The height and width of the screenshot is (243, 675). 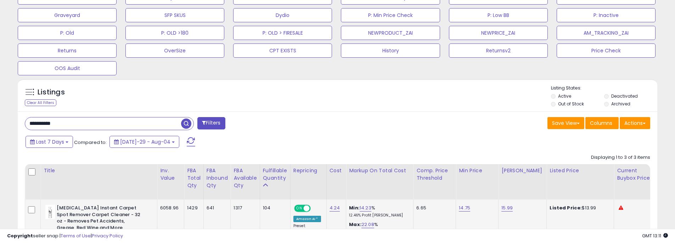 What do you see at coordinates (433, 208) in the screenshot?
I see `div: 6.65` at bounding box center [433, 208].